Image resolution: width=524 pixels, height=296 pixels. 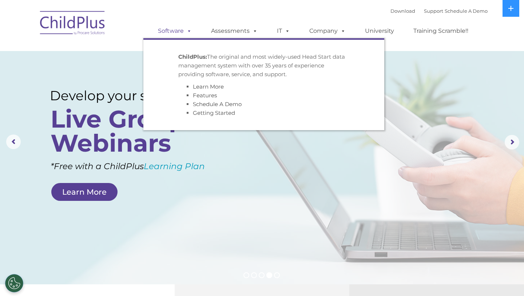 I want to click on a: Support, so click(x=434, y=11).